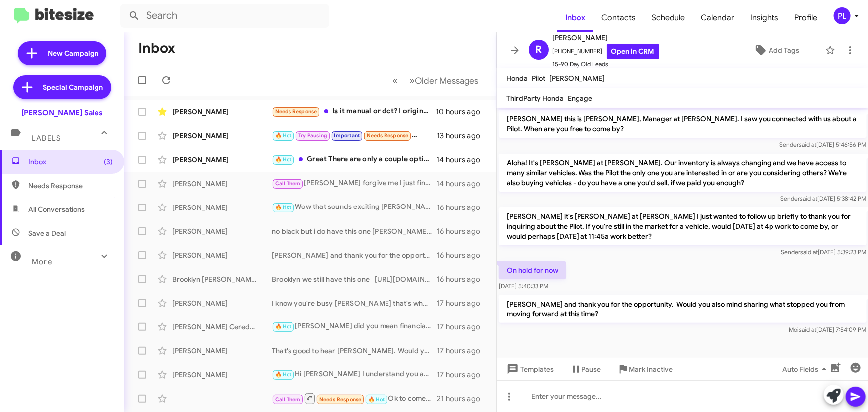 The width and height of the screenshot is (868, 412). Describe the element at coordinates (633, 51) in the screenshot. I see `a: Open in CRM` at that location.